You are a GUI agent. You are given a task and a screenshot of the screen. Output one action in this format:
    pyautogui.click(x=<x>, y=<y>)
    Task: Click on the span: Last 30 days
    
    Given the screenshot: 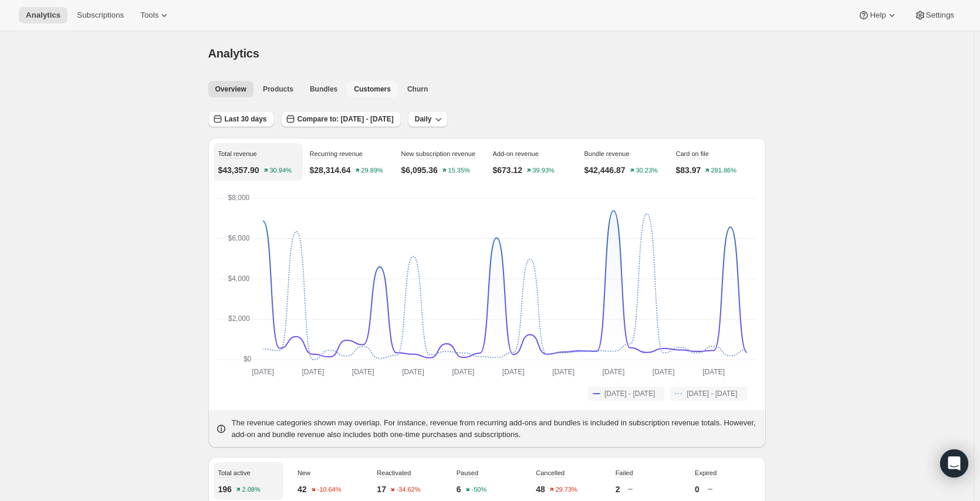 What is the action you would take?
    pyautogui.click(x=246, y=119)
    